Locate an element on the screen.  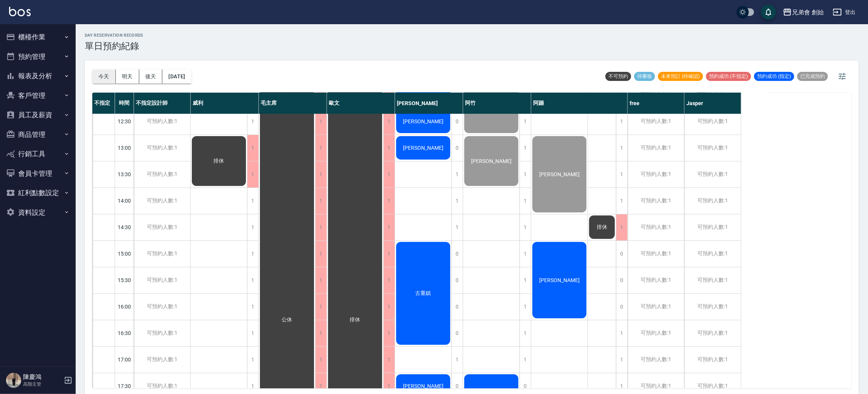
span: 公休 is located at coordinates (287, 320).